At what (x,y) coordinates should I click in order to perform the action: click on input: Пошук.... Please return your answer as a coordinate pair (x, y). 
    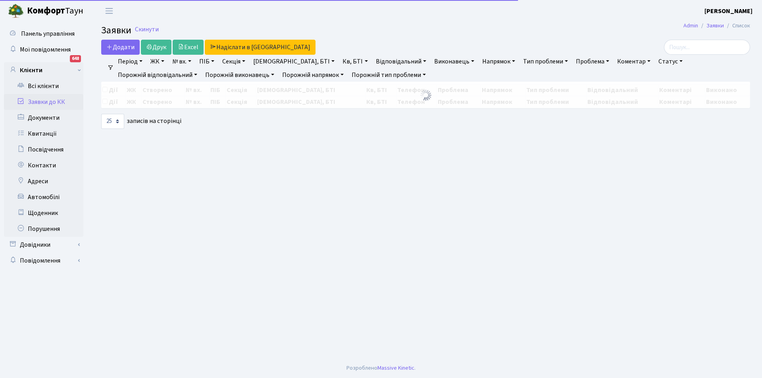
    Looking at the image, I should click on (707, 47).